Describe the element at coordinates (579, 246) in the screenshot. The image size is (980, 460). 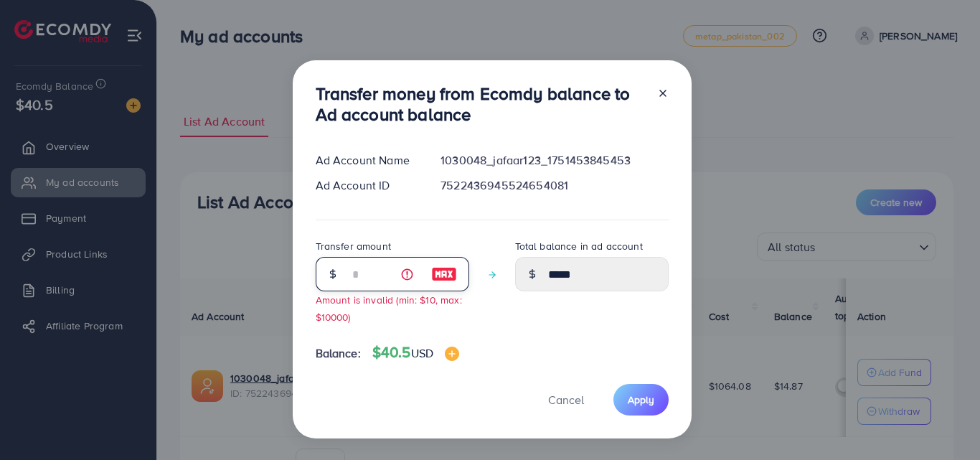
I see `label: Total balance in ad account` at that location.